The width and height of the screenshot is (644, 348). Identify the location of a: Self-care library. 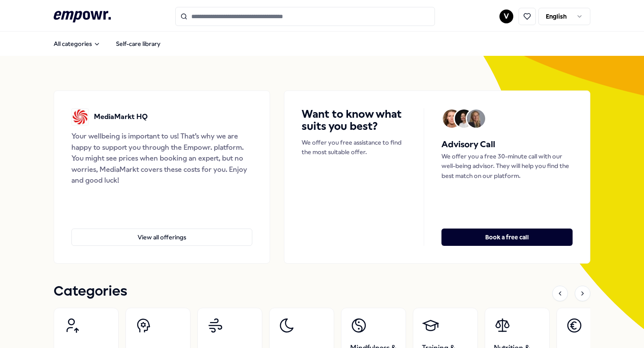
(138, 44).